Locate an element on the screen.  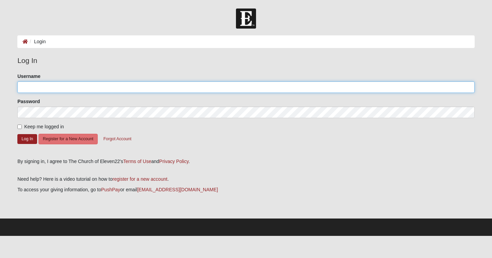
a: PushPay is located at coordinates (111, 190).